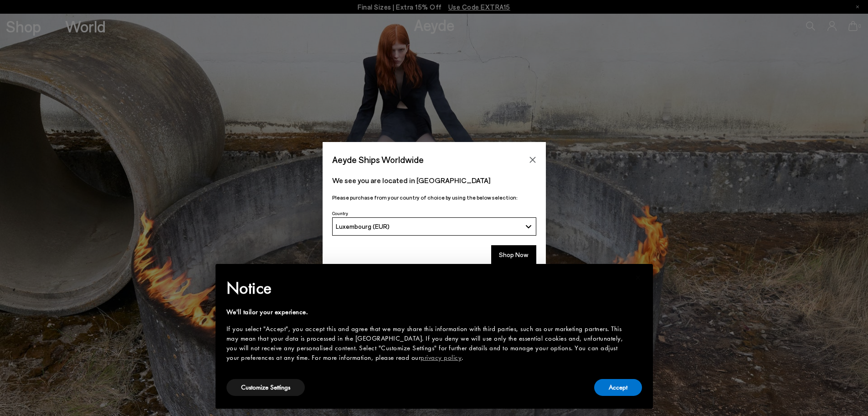 This screenshot has height=416, width=868. I want to click on button: Customize Settings, so click(266, 387).